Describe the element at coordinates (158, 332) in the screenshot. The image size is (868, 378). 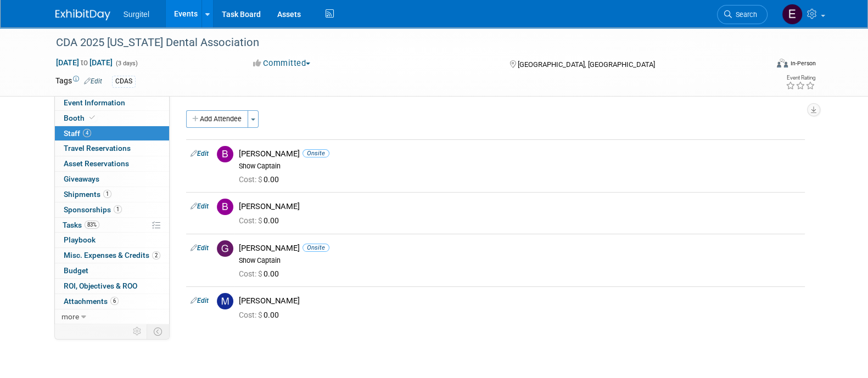
I see `td: Toggle Event Tabs` at that location.